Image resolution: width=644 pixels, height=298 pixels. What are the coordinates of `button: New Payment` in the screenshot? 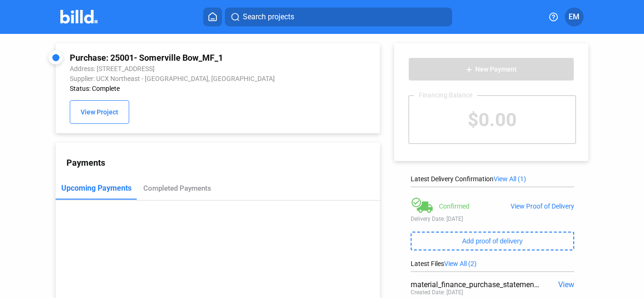 It's located at (491, 69).